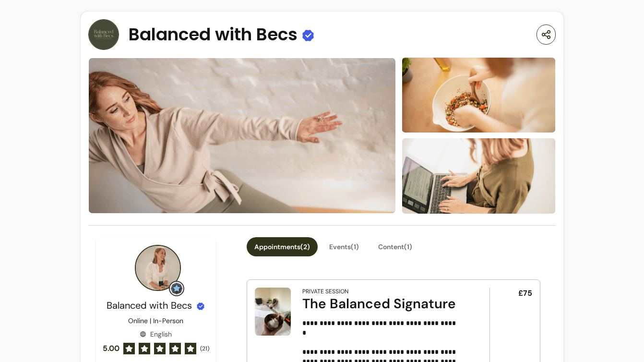 This screenshot has height=362, width=644. I want to click on img: image-1, so click(479, 95).